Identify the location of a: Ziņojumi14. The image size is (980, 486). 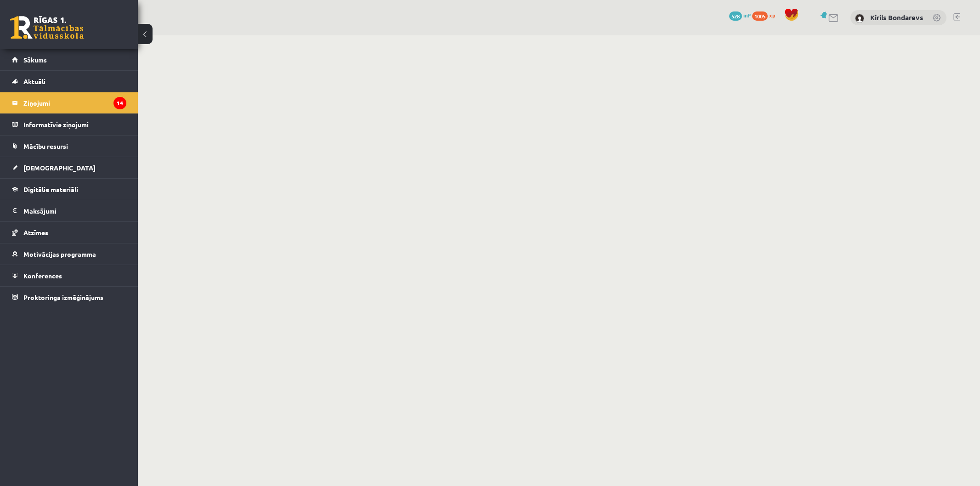
(69, 103).